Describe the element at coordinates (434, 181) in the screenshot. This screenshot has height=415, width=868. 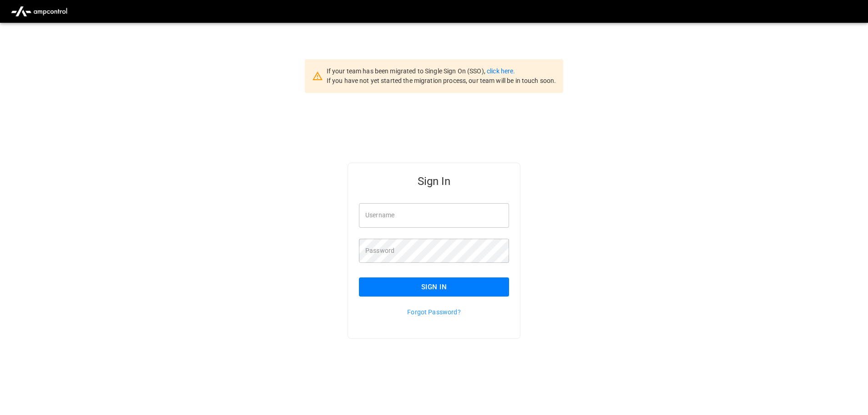
I see `h5: Sign In` at that location.